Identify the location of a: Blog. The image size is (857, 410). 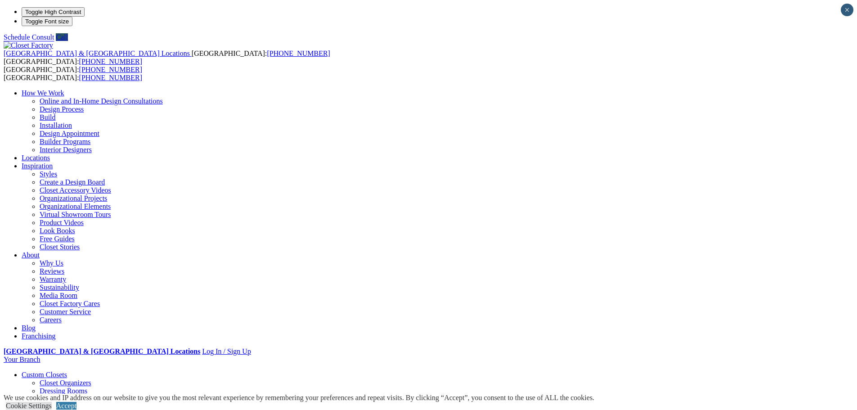
(28, 328).